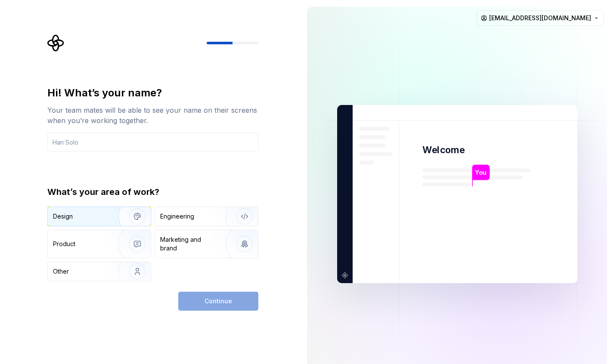 This screenshot has height=364, width=614. Describe the element at coordinates (61, 271) in the screenshot. I see `div: Other` at that location.